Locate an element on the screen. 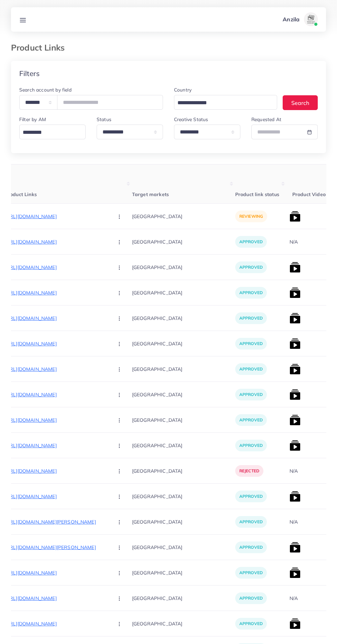 Image resolution: width=337 pixels, height=644 pixels. label: Requested At is located at coordinates (266, 119).